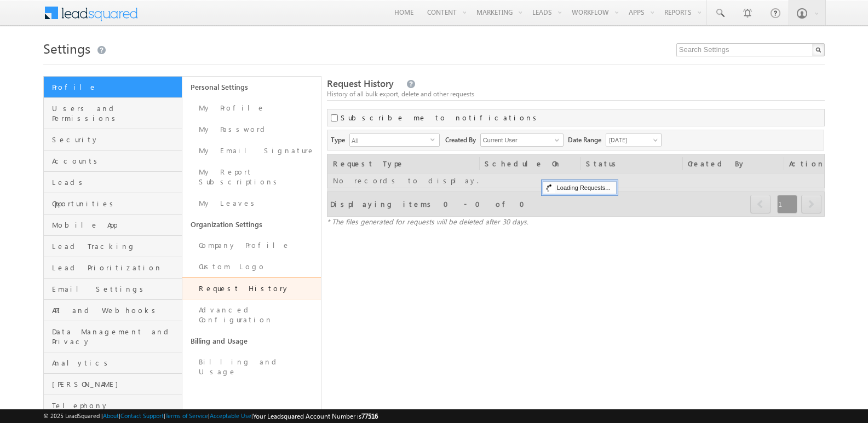  What do you see at coordinates (587, 139) in the screenshot?
I see `span: Date Range` at bounding box center [587, 139].